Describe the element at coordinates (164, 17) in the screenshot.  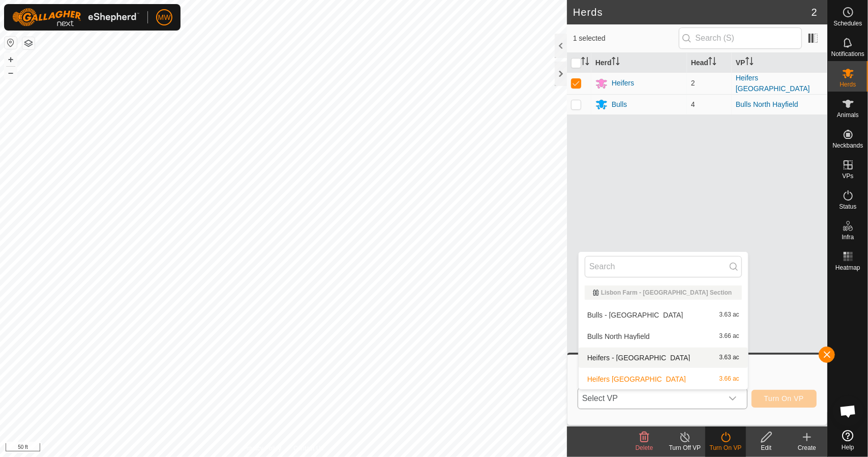
I see `span: MW` at that location.